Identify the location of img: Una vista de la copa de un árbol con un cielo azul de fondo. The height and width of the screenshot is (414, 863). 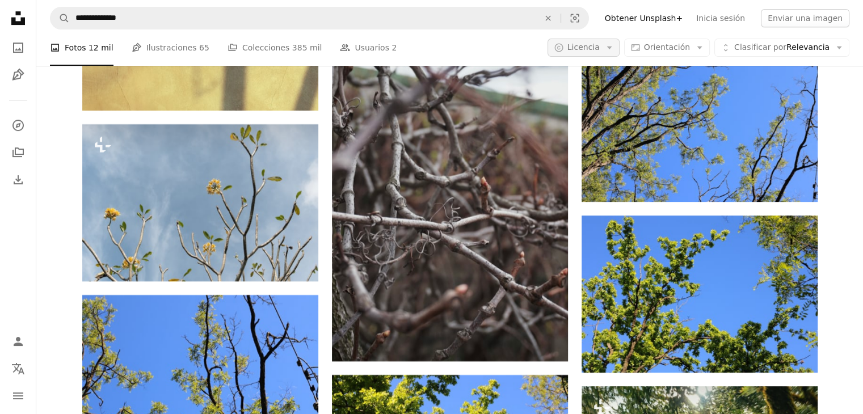
(700, 294).